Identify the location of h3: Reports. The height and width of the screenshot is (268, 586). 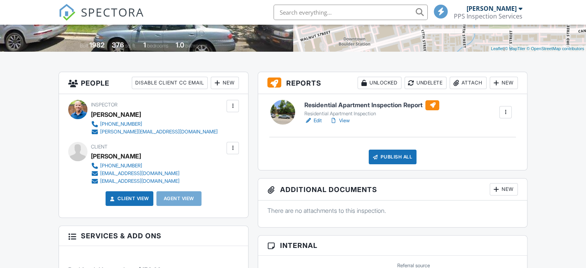
(393, 83).